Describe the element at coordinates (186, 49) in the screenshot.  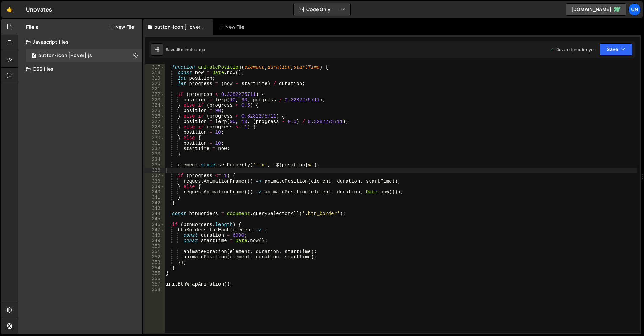
I see `div: Saved` at that location.